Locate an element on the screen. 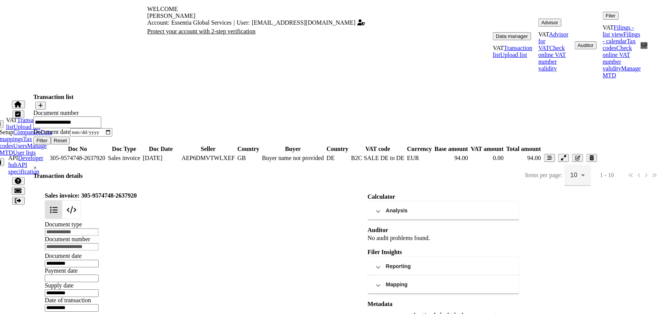  a: Manage MTD is located at coordinates (622, 72).